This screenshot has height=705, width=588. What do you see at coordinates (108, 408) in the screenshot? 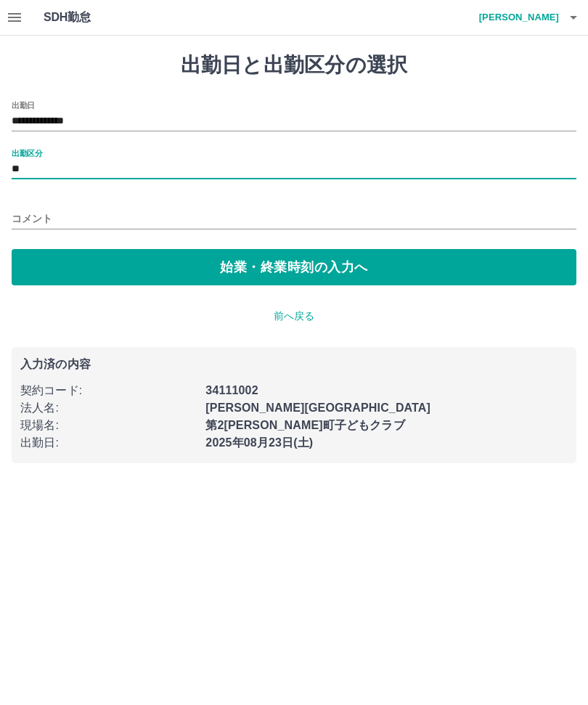
I see `p: 法人名 :` at bounding box center [108, 408].